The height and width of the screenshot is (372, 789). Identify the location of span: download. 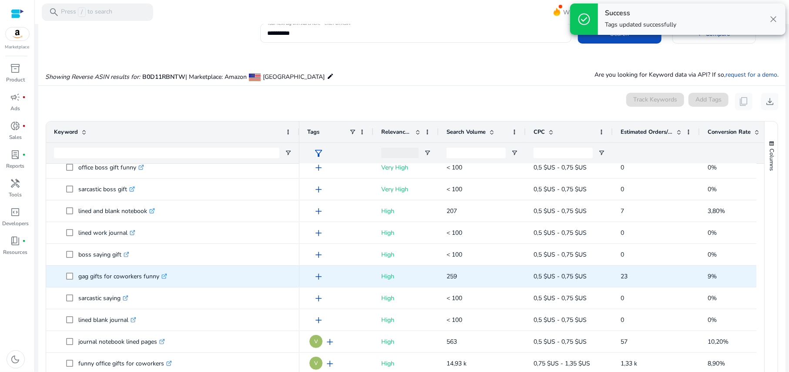
(770, 101).